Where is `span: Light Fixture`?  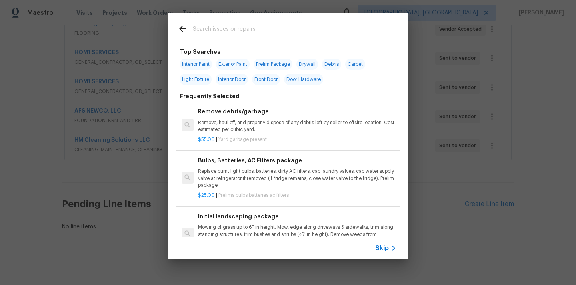
span: Light Fixture is located at coordinates (196, 80).